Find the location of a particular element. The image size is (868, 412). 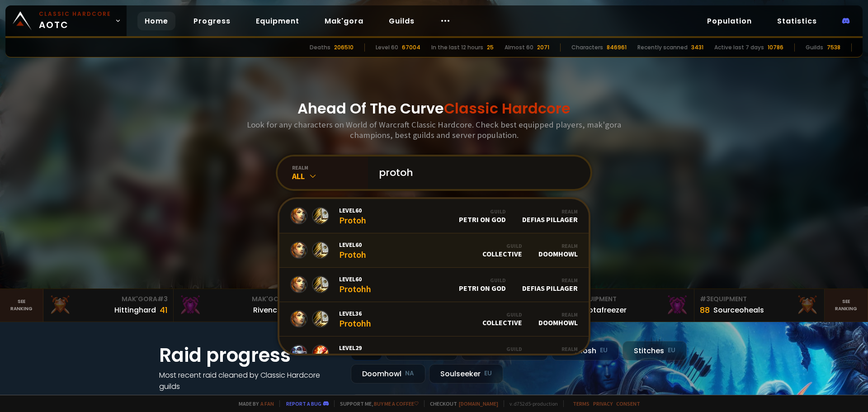

span: Classic Hardcore is located at coordinates (507, 108).